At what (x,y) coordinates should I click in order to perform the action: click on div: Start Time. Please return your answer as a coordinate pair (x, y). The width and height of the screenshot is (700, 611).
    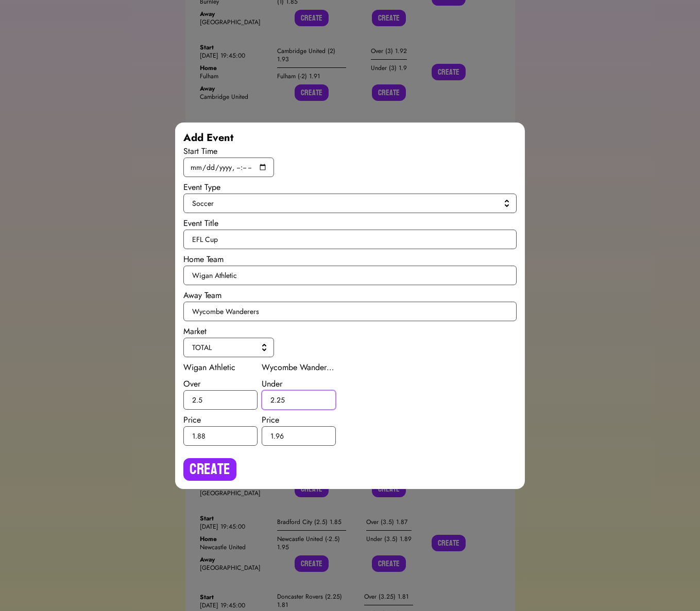
    Looking at the image, I should click on (350, 152).